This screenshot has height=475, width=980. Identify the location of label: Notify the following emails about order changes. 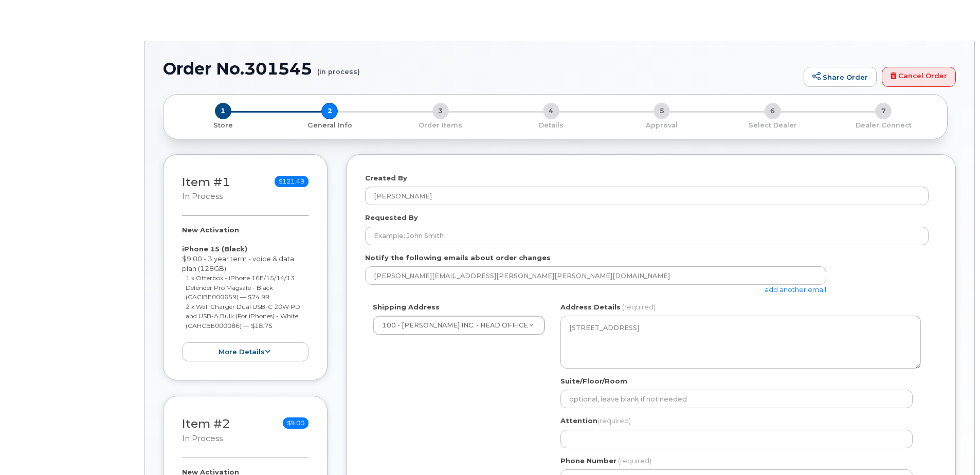
(458, 258).